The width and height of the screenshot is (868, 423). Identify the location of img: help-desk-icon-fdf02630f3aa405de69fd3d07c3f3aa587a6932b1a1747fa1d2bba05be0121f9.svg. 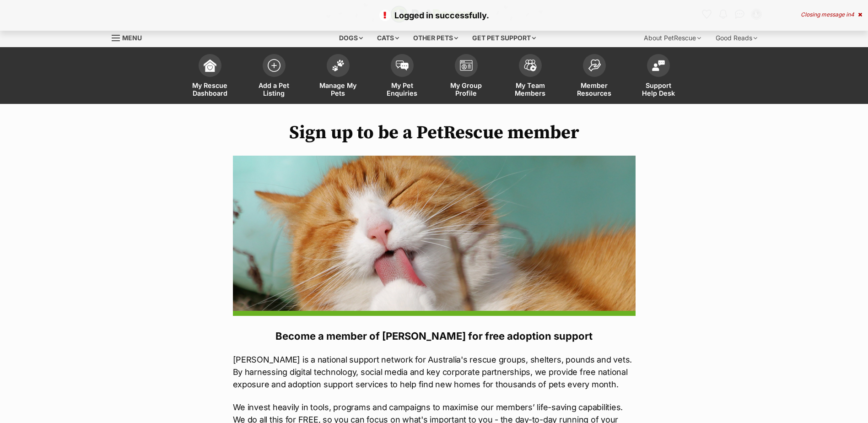
(658, 65).